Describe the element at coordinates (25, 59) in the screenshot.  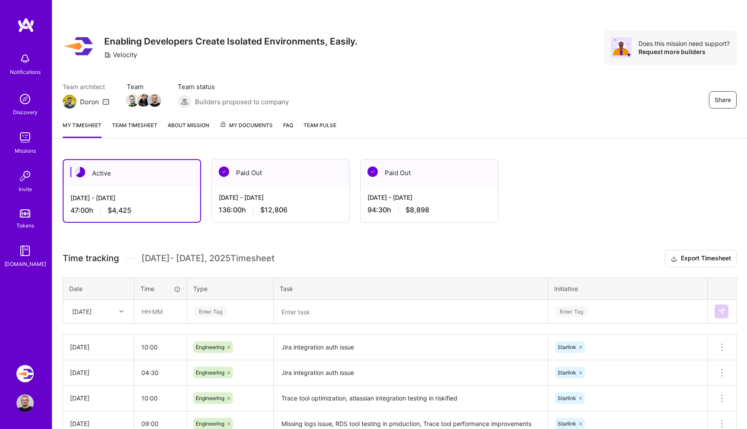
I see `img: bell` at that location.